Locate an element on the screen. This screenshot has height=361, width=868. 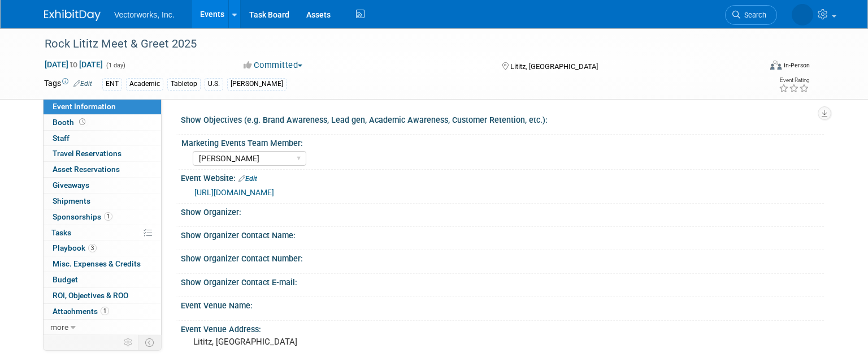
div: Show Organizer Contact Number: is located at coordinates (503, 257).